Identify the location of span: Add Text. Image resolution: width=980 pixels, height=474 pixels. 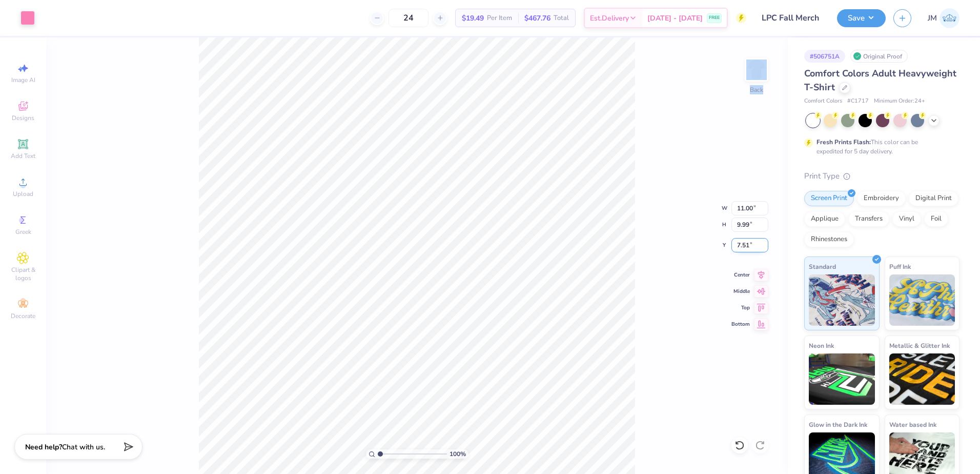
(23, 156).